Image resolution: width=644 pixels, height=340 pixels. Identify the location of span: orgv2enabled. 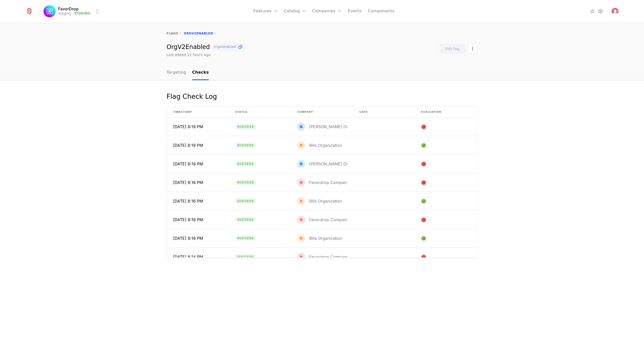
(225, 47).